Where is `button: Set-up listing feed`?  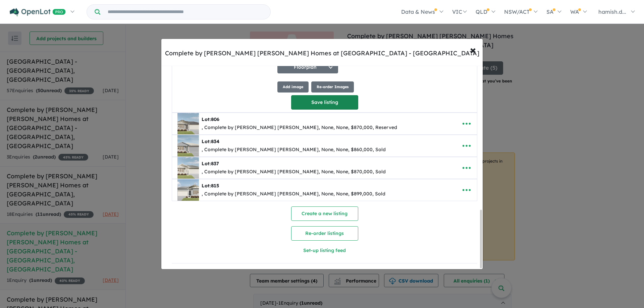 button: Set-up listing feed is located at coordinates (325, 251).